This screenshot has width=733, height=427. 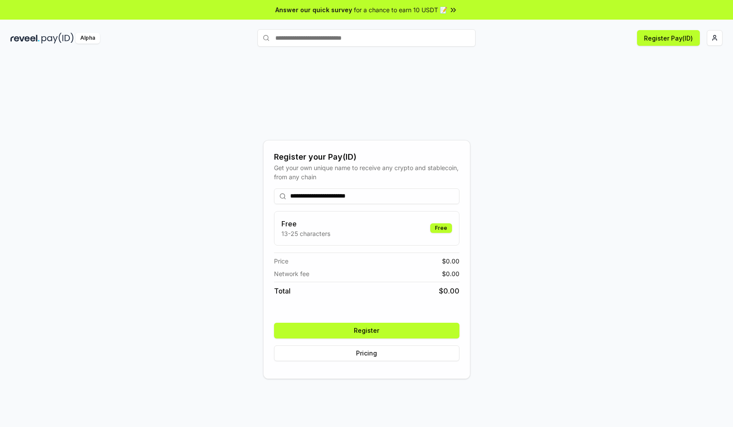 What do you see at coordinates (366, 157) in the screenshot?
I see `div: Register your Pay(ID)` at bounding box center [366, 157].